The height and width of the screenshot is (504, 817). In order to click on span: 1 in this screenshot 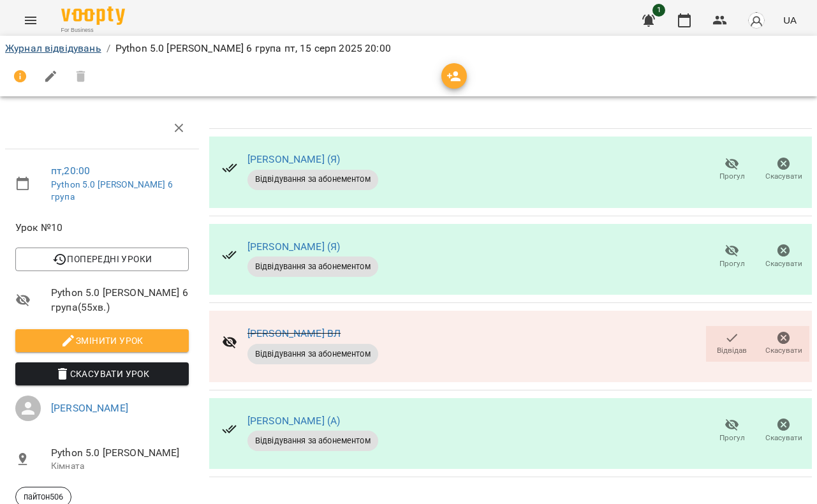, I will do `click(659, 10)`.